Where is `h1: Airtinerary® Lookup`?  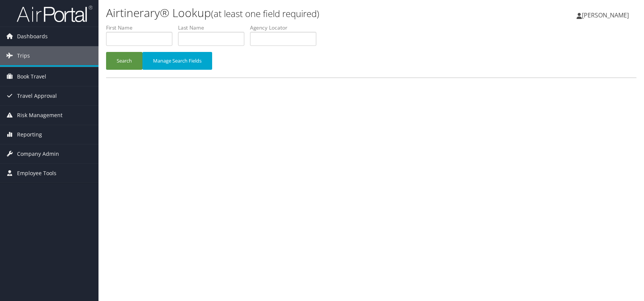
h1: Airtinerary® Lookup is located at coordinates (283, 13).